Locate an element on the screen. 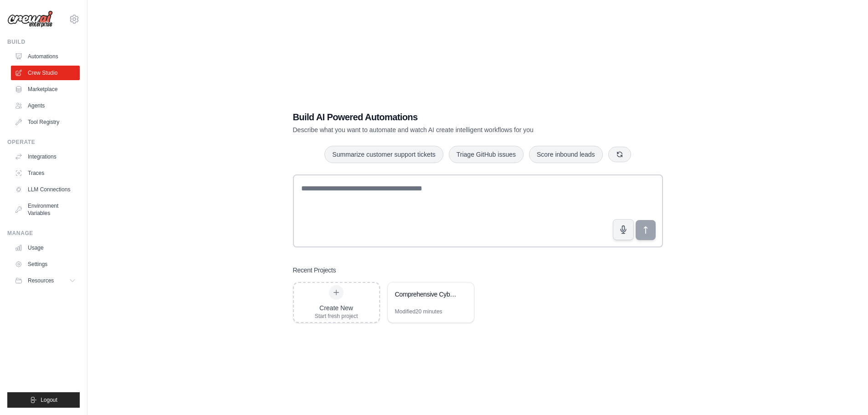 The width and height of the screenshot is (868, 415). a: Usage is located at coordinates (45, 248).